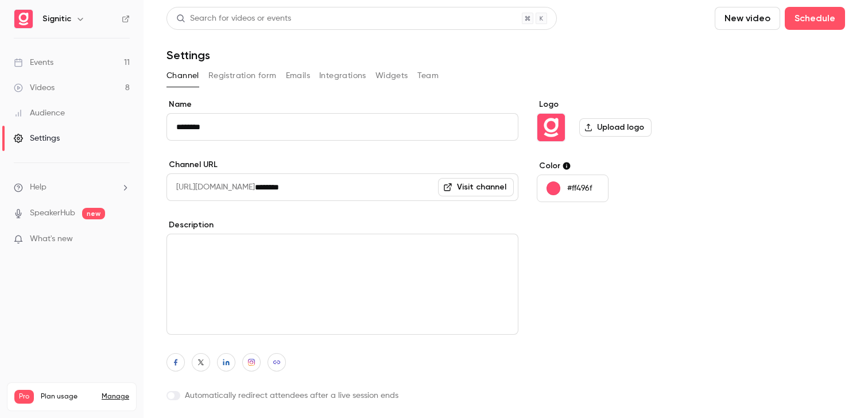 The width and height of the screenshot is (868, 418). What do you see at coordinates (815, 19) in the screenshot?
I see `button: Schedule` at bounding box center [815, 19].